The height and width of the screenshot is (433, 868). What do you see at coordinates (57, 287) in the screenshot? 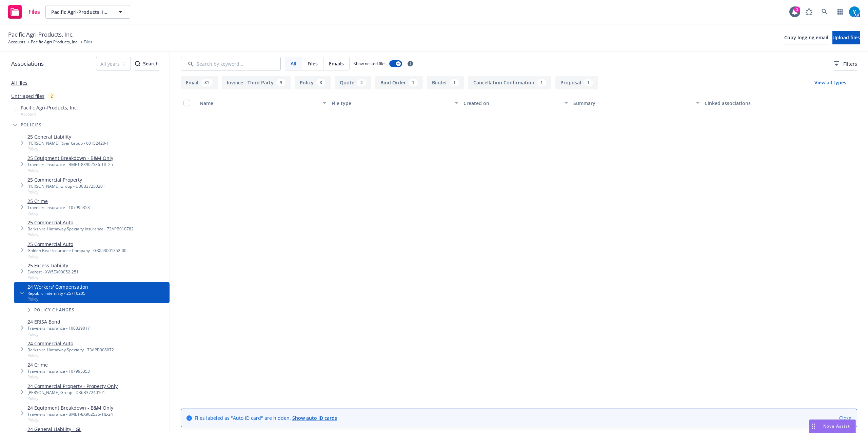
I see `a: 24 Workers' Compensation` at bounding box center [57, 287].